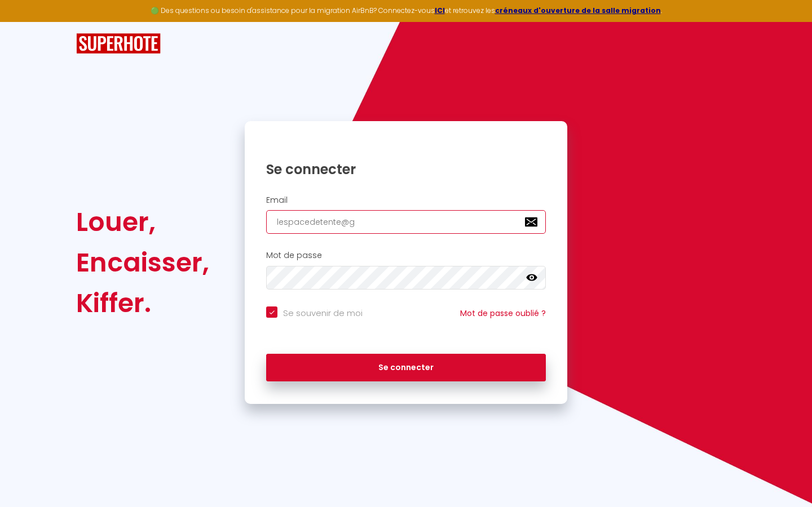 Image resolution: width=812 pixels, height=507 pixels. What do you see at coordinates (406, 169) in the screenshot?
I see `h1: Se connecter` at bounding box center [406, 169].